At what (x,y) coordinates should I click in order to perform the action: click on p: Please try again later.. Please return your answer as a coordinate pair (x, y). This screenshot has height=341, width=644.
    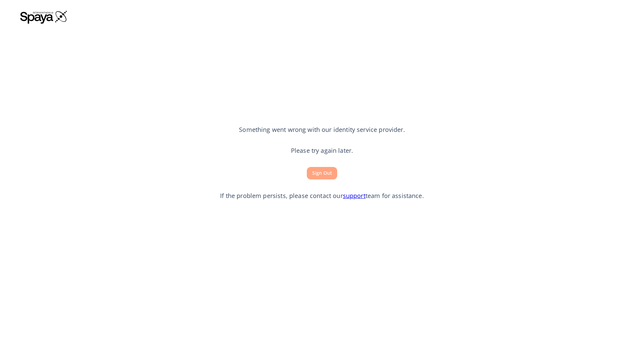
    Looking at the image, I should click on (322, 151).